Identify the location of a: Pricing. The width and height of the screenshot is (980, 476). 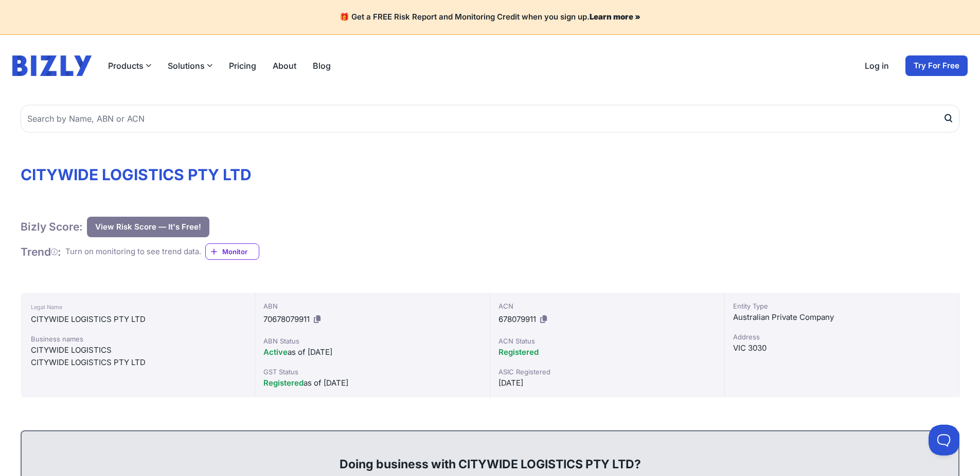
(242, 66).